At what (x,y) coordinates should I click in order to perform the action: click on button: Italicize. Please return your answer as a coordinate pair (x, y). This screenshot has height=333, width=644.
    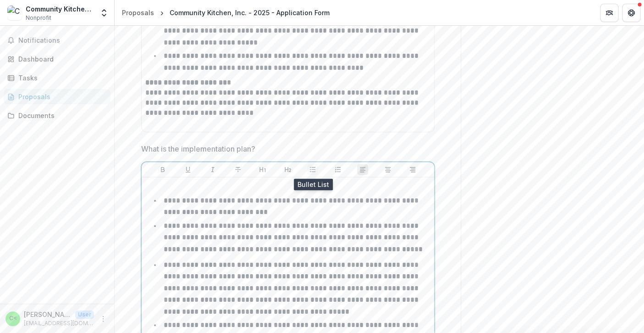
    Looking at the image, I should click on (213, 169).